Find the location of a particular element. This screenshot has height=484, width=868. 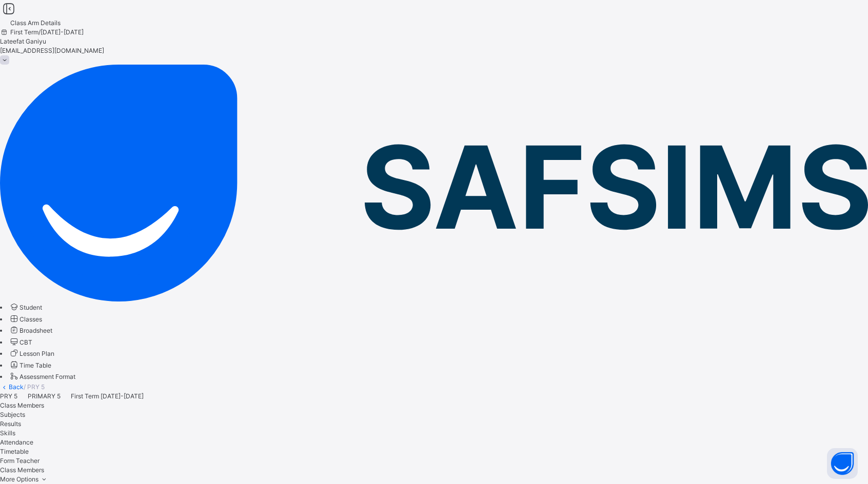

a: Classes is located at coordinates (25, 319).